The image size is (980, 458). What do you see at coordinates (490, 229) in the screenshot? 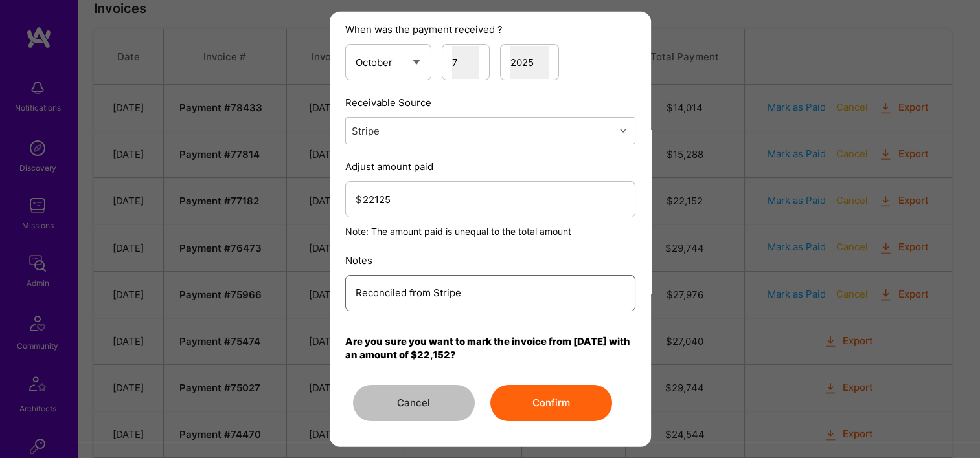
I see `div: modal` at bounding box center [490, 229].